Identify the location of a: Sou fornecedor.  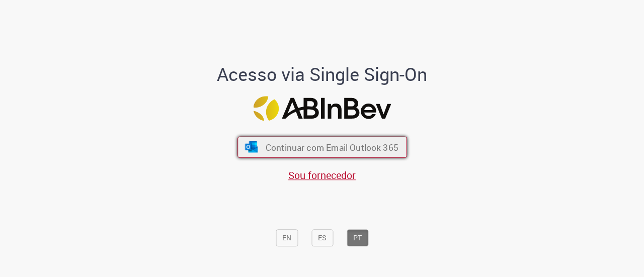
(322, 175).